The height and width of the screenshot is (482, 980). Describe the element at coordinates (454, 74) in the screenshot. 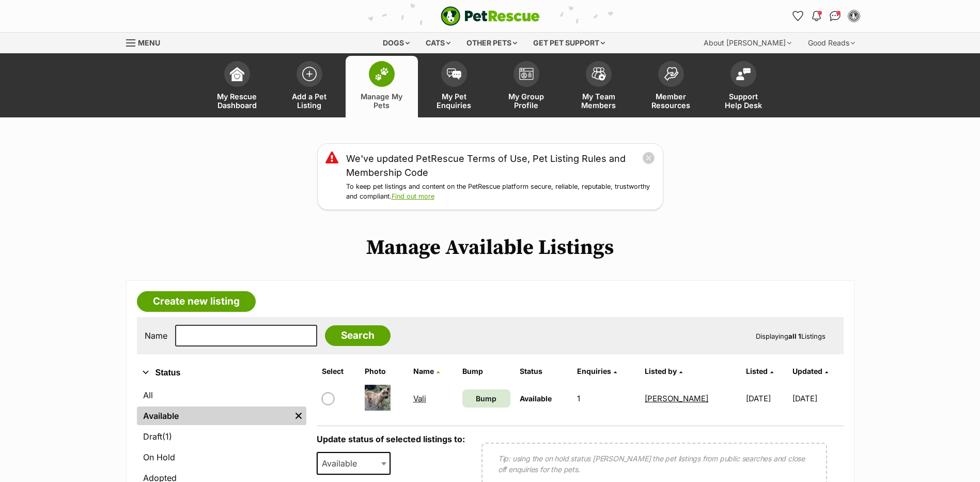

I see `img: pet-enquiries-icon-7e3ad2cf08bfb03b45e93fb7055b45f3efa6380592205ae92323e6603595dc1f.svg` at that location.